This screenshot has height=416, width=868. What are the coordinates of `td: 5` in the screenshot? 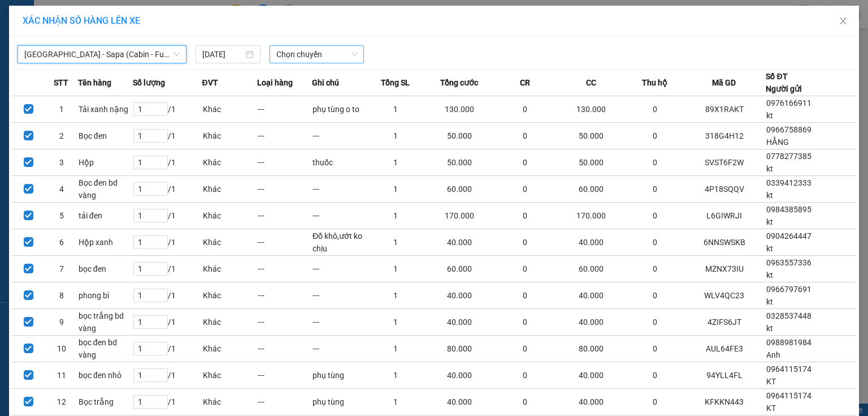 It's located at (61, 215).